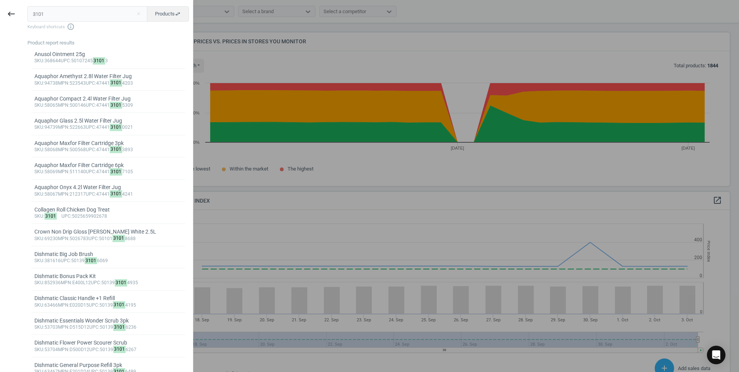  I want to click on div: :381616 :50139 6069, so click(108, 261).